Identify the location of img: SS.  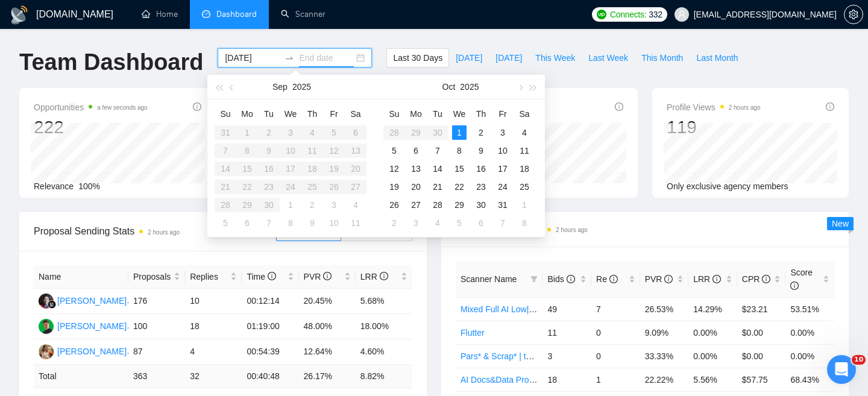
(45, 301).